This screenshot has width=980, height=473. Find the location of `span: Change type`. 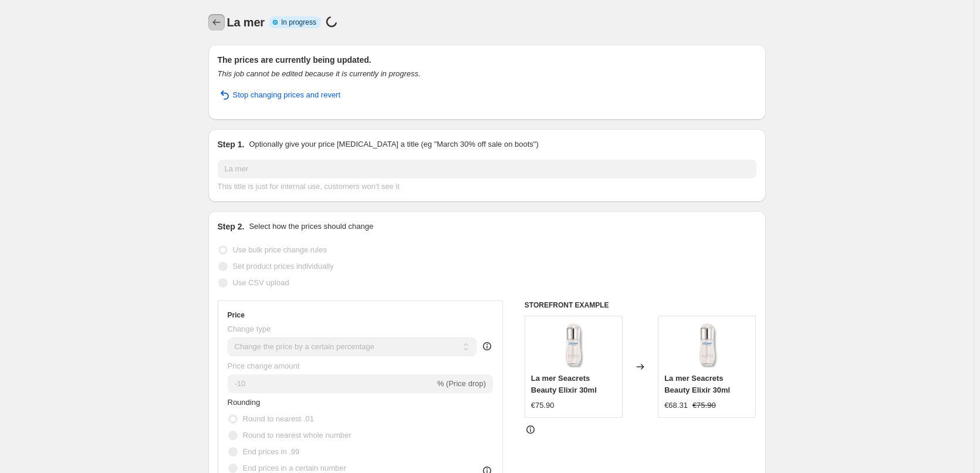

span: Change type is located at coordinates (250, 328).